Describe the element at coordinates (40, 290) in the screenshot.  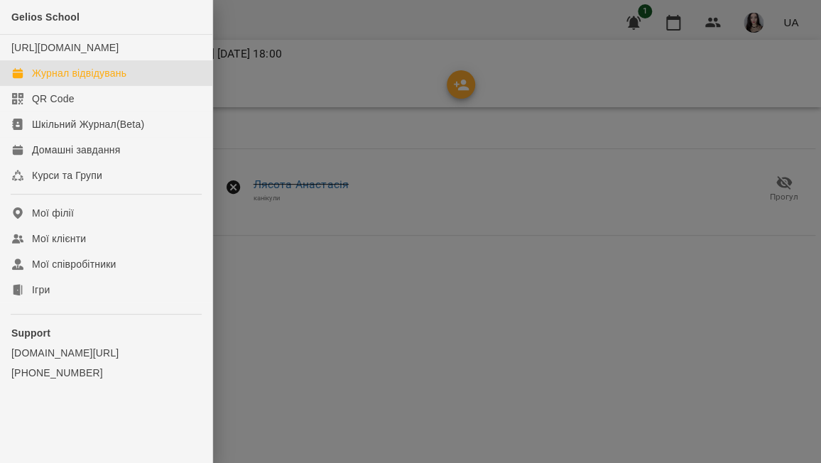
I see `div: Ігри` at that location.